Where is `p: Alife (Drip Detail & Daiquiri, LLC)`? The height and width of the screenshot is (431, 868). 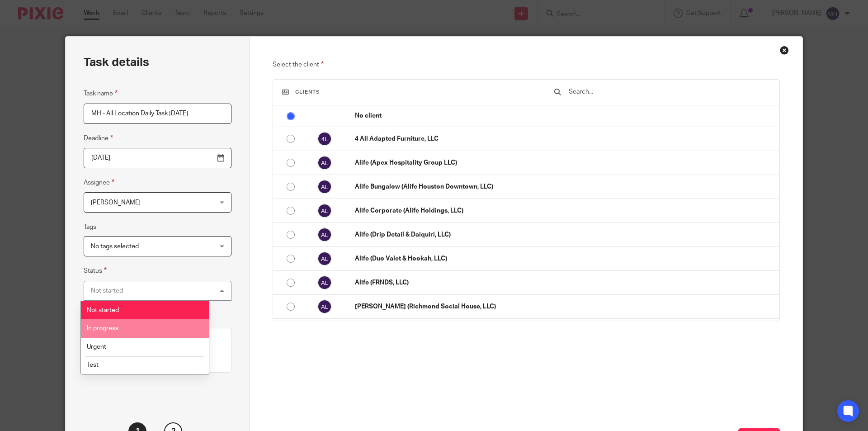
p: Alife (Drip Detail & Daiquiri, LLC) is located at coordinates (565, 235).